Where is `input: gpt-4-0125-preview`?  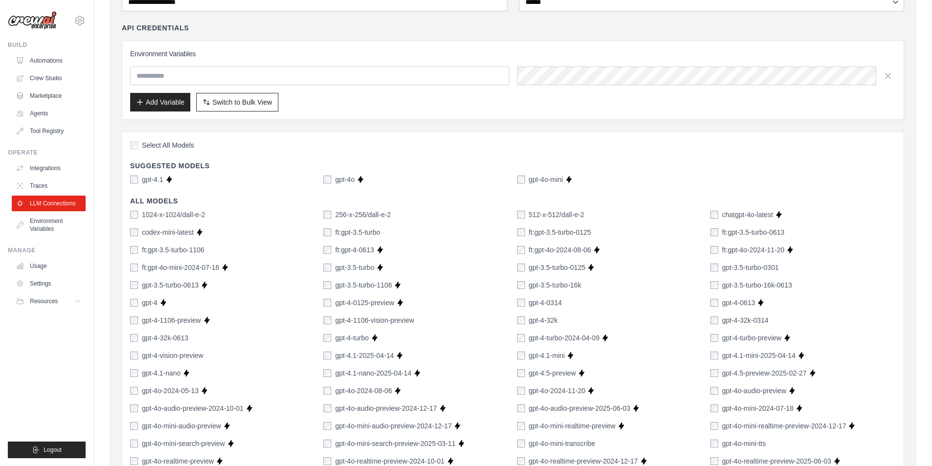 input: gpt-4-0125-preview is located at coordinates (327, 303).